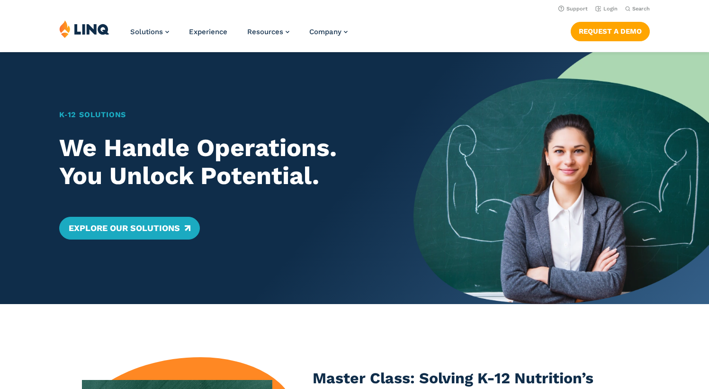  I want to click on a: Resources, so click(268, 32).